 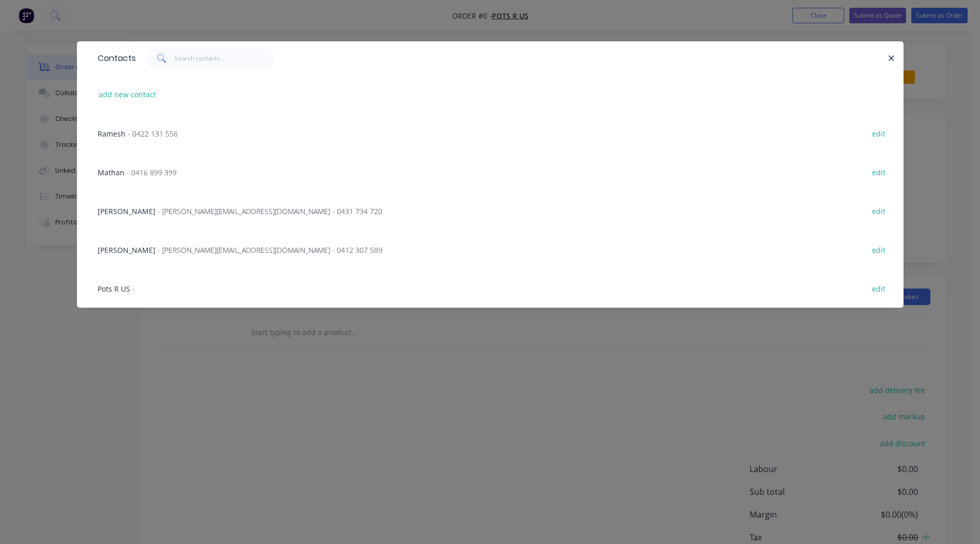 What do you see at coordinates (114, 58) in the screenshot?
I see `div: Contacts` at bounding box center [114, 58].